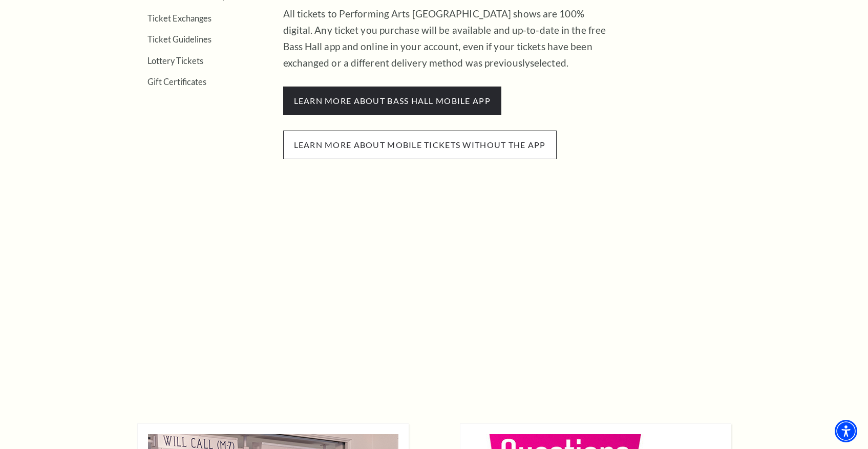  I want to click on a: Ticket Exchanges, so click(179, 18).